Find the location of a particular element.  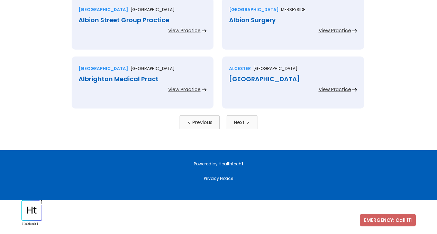

div: Next is located at coordinates (239, 122).